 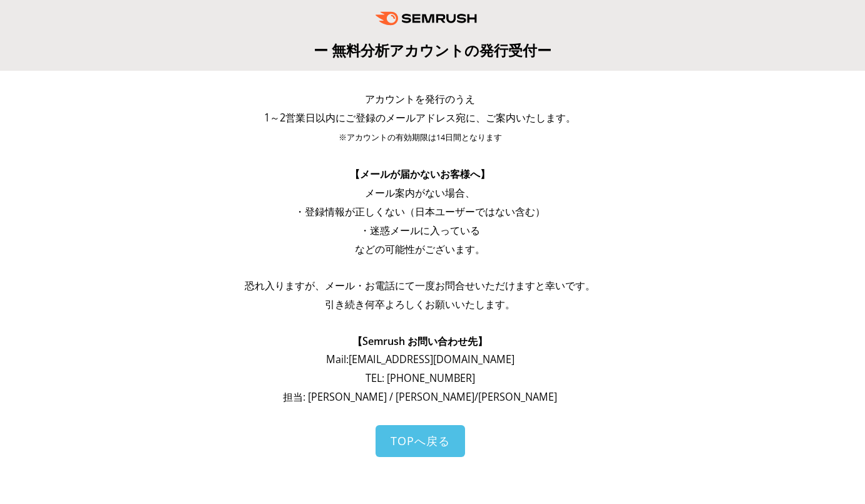 What do you see at coordinates (420, 99) in the screenshot?
I see `span: アカウントを発行のうえ` at bounding box center [420, 99].